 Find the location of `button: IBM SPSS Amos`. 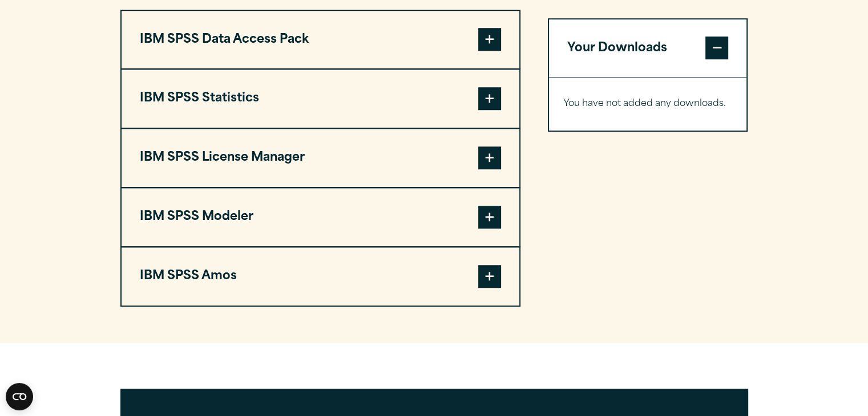

button: IBM SPSS Amos is located at coordinates (320, 277).